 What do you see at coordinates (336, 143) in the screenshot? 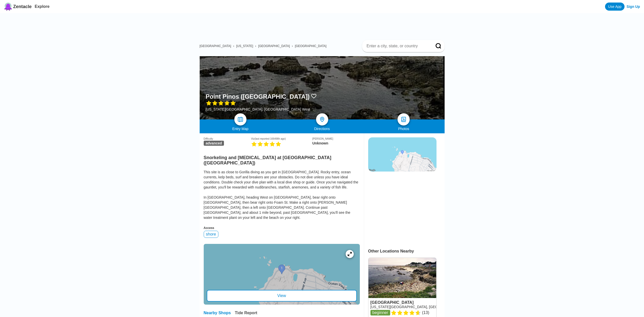
I see `div: Unknown` at bounding box center [336, 143].